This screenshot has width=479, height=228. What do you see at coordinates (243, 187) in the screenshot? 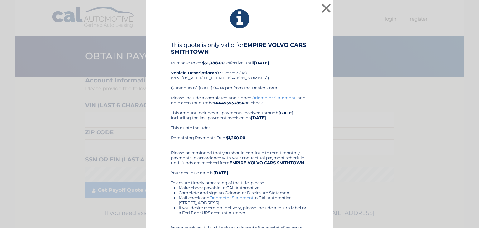
I see `li: Make check payable to CAL Automotive` at bounding box center [243, 187].